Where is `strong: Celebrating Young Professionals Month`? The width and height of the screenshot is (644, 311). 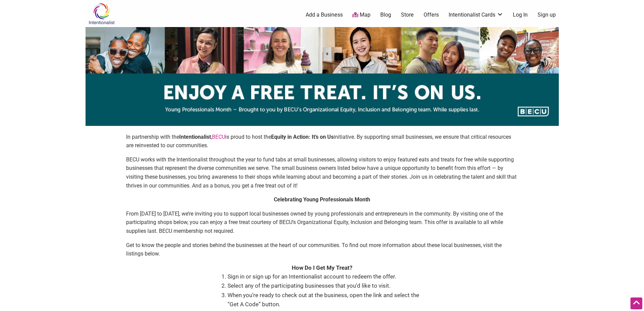 strong: Celebrating Young Professionals Month is located at coordinates (322, 199).